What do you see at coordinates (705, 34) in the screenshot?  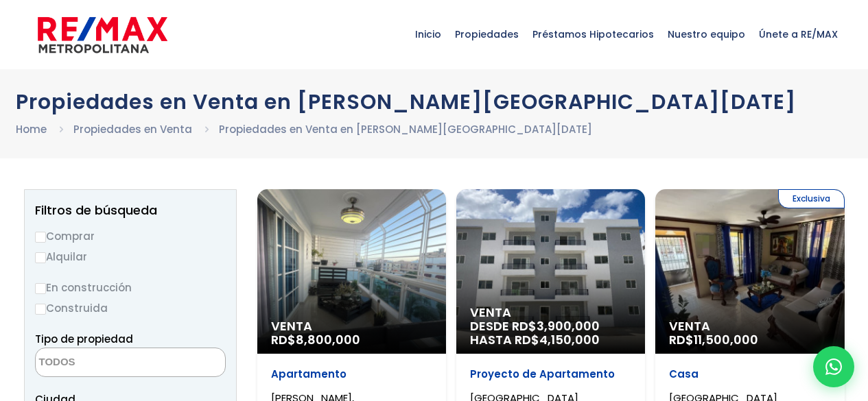 I see `span: Nuestro equipo` at bounding box center [705, 34].